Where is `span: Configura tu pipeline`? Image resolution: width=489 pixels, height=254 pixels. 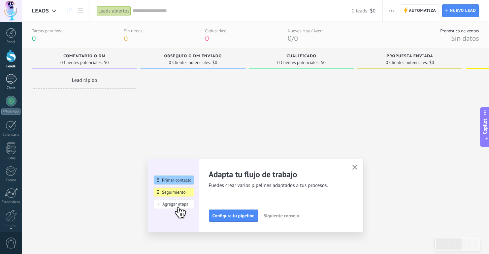 span: Configura tu pipeline is located at coordinates (233, 215).